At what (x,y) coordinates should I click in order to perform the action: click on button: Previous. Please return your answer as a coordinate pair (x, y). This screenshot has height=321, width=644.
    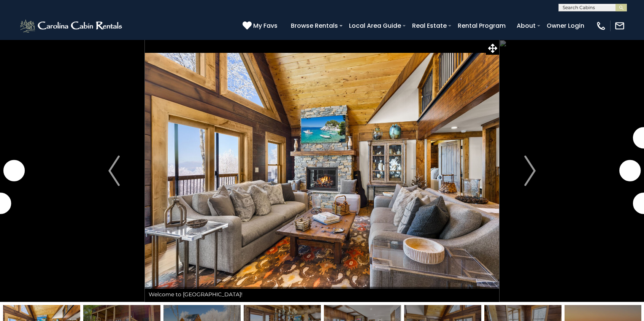
    Looking at the image, I should click on (114, 171).